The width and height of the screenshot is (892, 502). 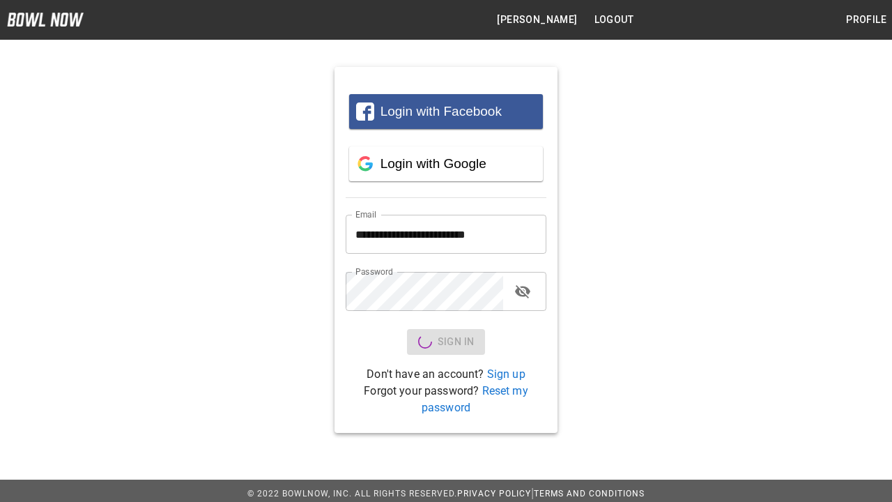 I want to click on span: Login with Google, so click(x=434, y=163).